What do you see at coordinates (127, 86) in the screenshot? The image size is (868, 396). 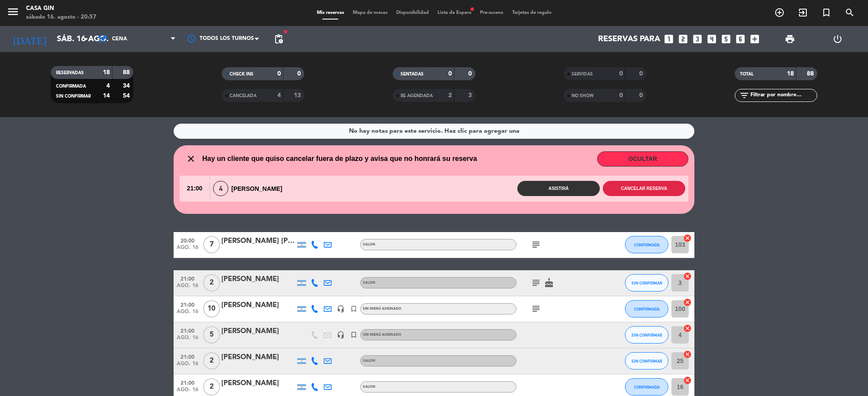 I see `strong: 34` at bounding box center [127, 86].